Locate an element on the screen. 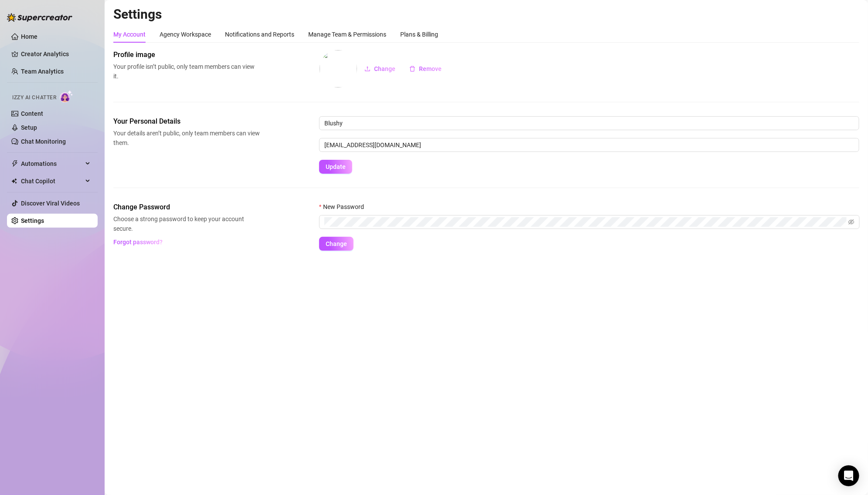  input: Enter new email is located at coordinates (589, 145).